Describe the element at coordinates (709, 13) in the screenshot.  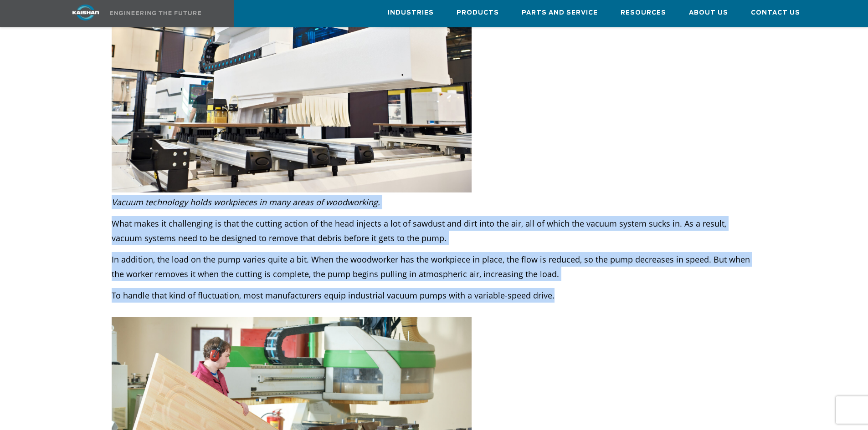
I see `a: About Us` at that location.